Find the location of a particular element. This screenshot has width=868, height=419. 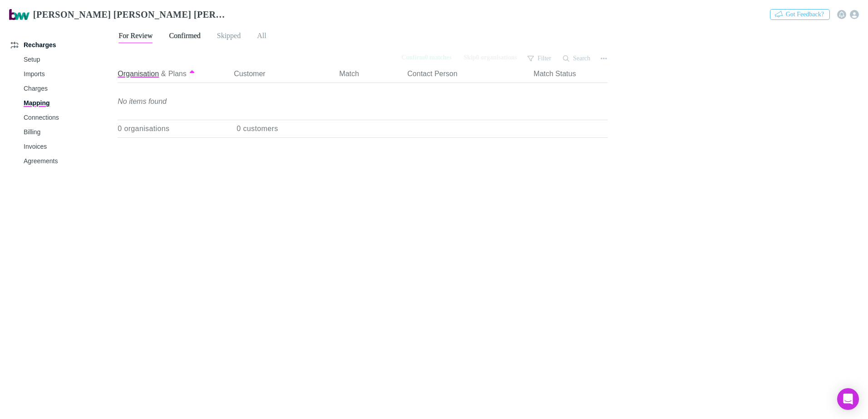

span: Skipped is located at coordinates (229, 38).